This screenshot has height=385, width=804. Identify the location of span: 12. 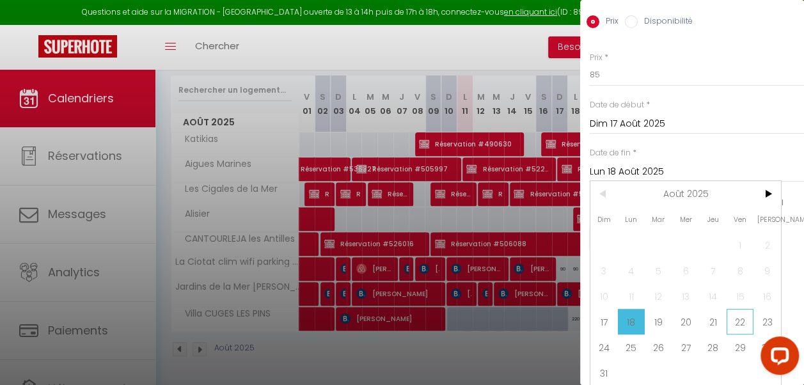
(658, 296).